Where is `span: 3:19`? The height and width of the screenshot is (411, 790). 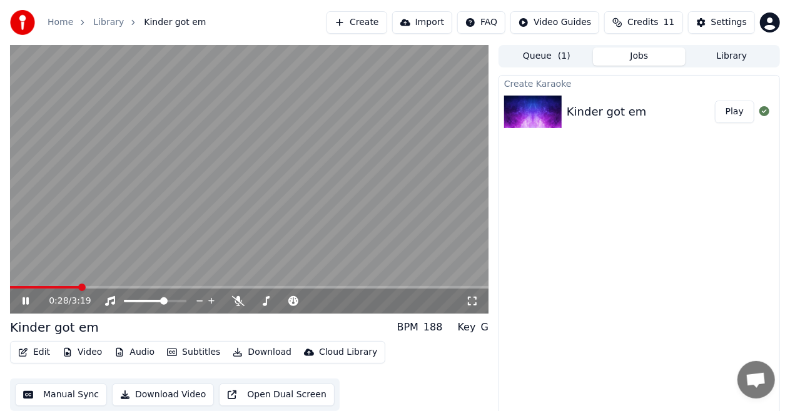
span: 3:19 is located at coordinates (81, 301).